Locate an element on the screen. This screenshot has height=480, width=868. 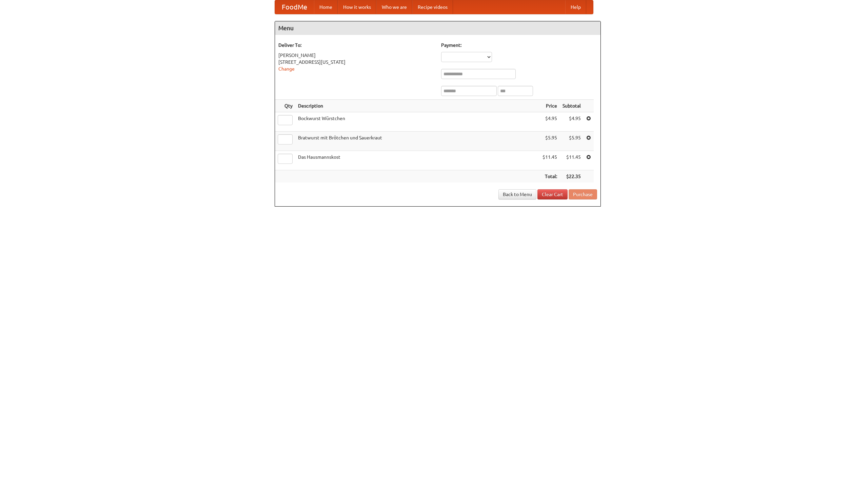
a: Who we are is located at coordinates (394, 7).